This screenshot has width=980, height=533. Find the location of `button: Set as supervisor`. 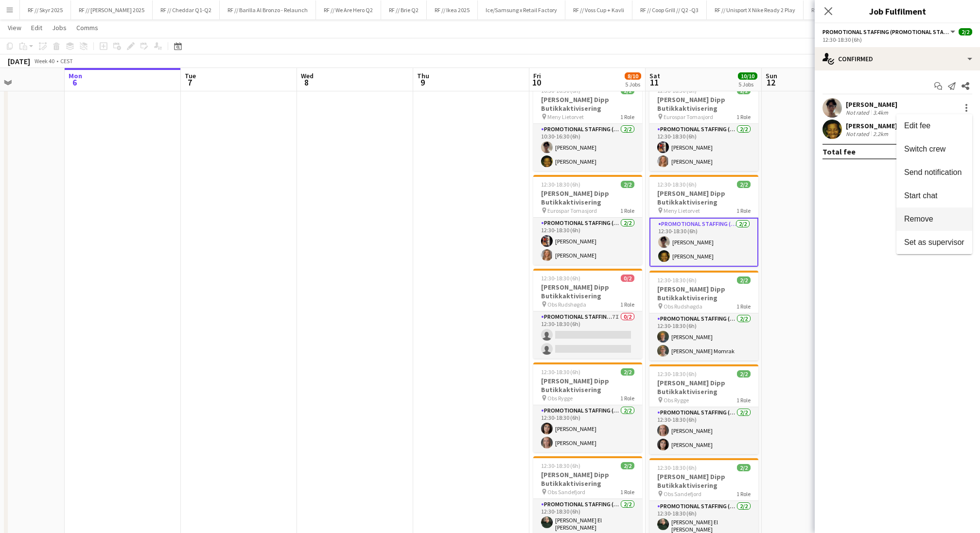

button: Set as supervisor is located at coordinates (935, 242).